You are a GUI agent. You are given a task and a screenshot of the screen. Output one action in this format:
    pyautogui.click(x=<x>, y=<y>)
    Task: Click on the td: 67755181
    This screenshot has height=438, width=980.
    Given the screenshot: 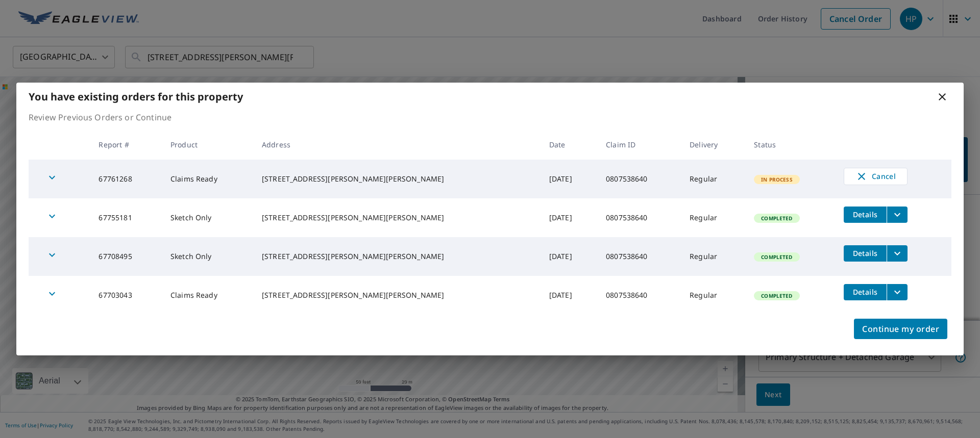 What is the action you would take?
    pyautogui.click(x=126, y=218)
    